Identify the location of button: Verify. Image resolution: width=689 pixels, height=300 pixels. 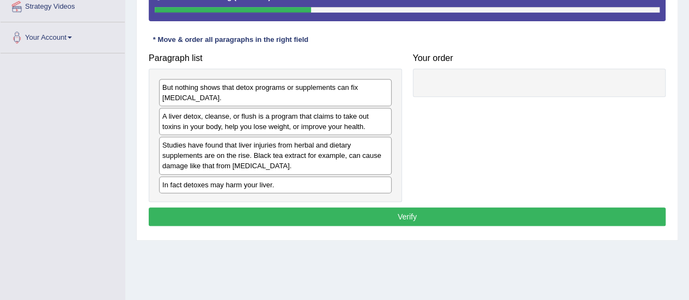
(407, 217).